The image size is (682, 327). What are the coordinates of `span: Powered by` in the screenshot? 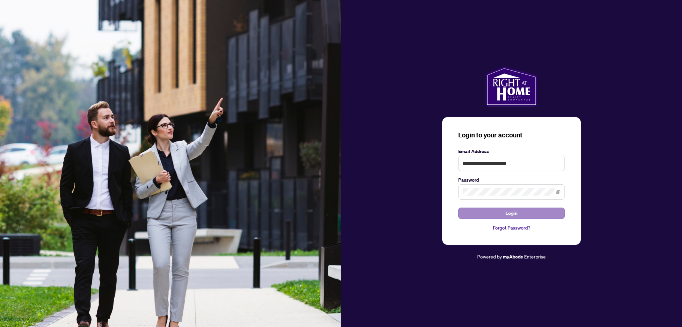 It's located at (490, 257).